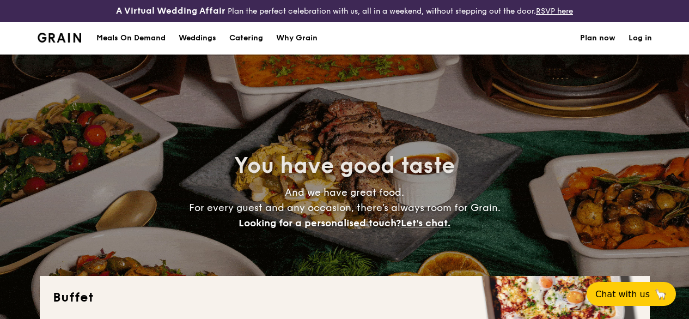 The height and width of the screenshot is (319, 689). I want to click on div: Plan the perfect celebration with us, all in a weekend, without stepping out the door., so click(344, 11).